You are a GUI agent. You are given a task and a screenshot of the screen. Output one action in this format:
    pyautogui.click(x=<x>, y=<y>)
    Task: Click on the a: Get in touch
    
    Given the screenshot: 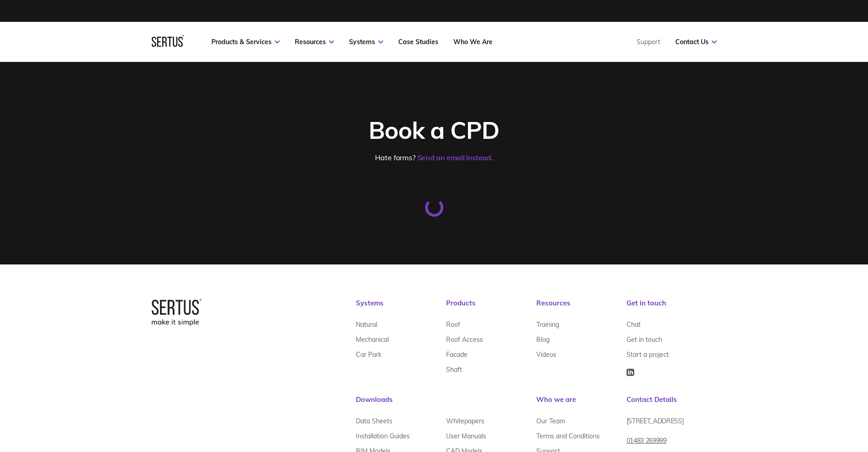 What is the action you would take?
    pyautogui.click(x=644, y=340)
    